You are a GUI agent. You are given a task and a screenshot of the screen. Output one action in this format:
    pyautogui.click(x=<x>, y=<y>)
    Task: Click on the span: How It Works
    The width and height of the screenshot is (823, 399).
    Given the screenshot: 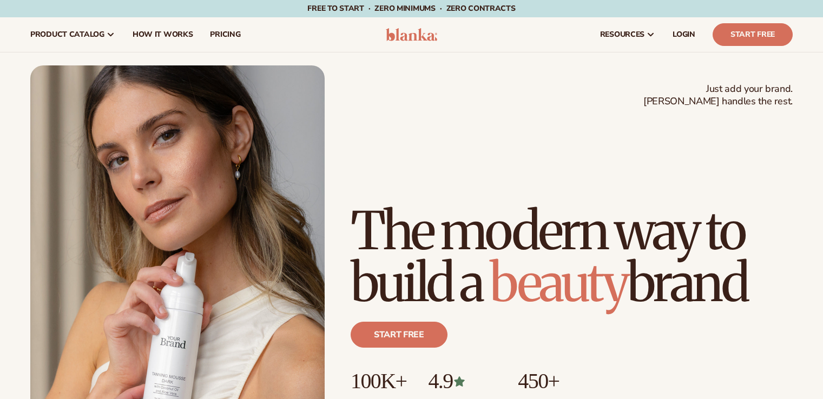 What is the action you would take?
    pyautogui.click(x=163, y=35)
    